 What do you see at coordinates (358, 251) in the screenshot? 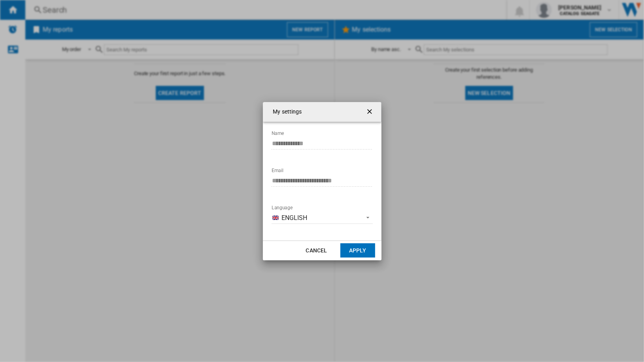
I see `button: Apply` at bounding box center [358, 251].